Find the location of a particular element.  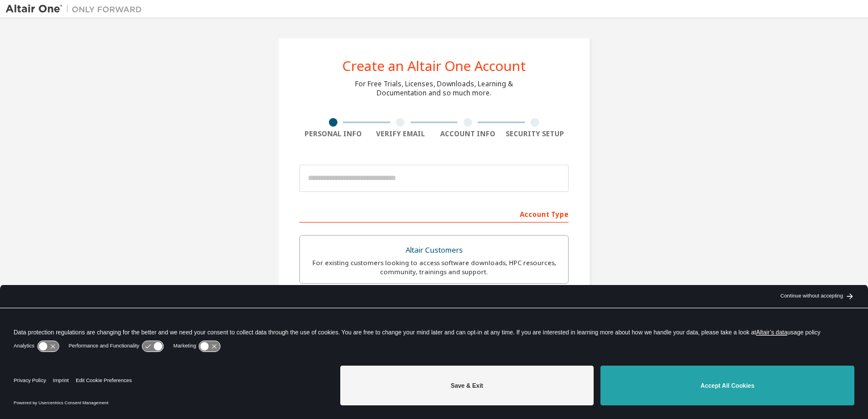

div: For Free Trials, Licenses, Downloads, Learning & Documentation and so much more. is located at coordinates (434, 88).